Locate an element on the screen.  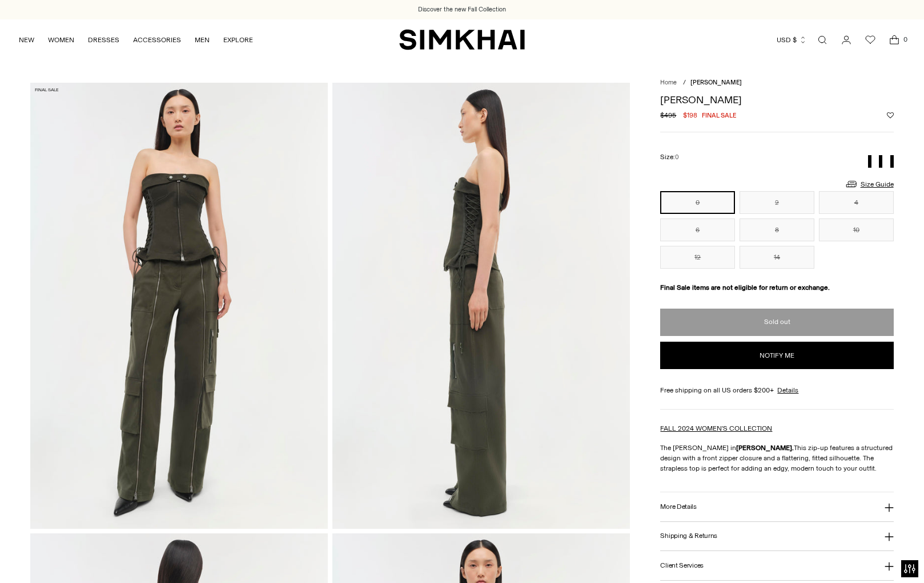
button: 10 is located at coordinates (856, 230).